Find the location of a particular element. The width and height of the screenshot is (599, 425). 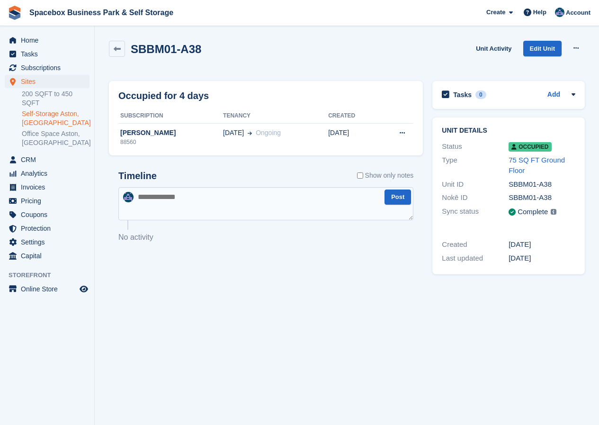

h2: Timeline is located at coordinates (137, 176).